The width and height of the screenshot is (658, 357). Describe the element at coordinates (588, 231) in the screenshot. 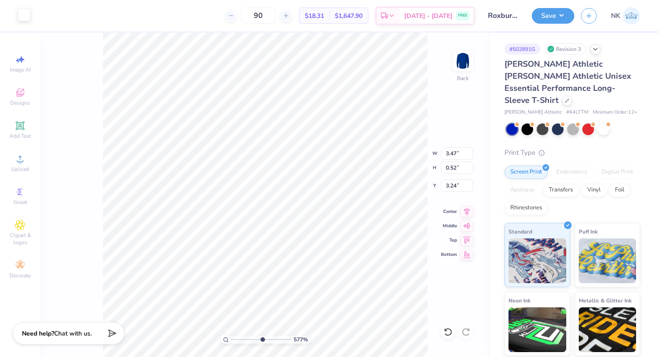

I see `span: Puff Ink` at that location.